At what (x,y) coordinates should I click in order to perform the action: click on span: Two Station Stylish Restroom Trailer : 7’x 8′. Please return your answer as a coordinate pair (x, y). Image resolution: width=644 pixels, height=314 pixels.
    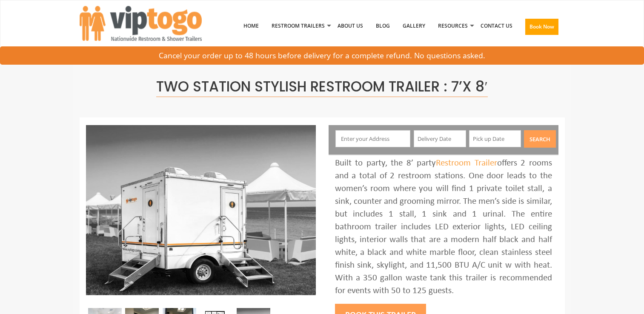
    Looking at the image, I should click on (322, 87).